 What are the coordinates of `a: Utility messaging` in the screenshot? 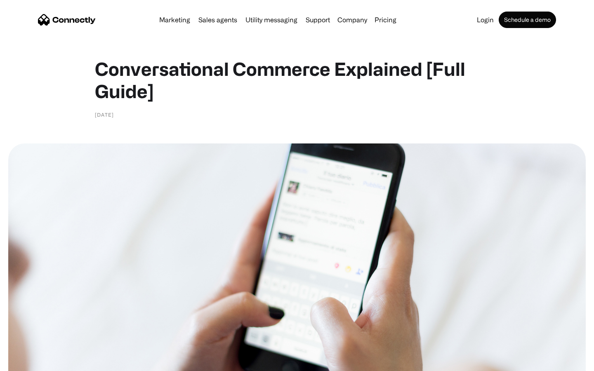 It's located at (272, 20).